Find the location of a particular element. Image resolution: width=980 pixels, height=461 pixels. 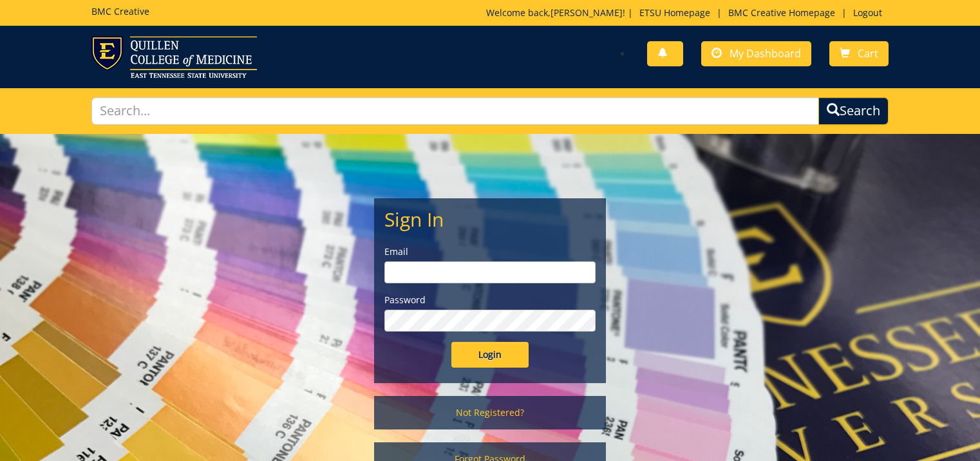

a: Cart is located at coordinates (860, 53).